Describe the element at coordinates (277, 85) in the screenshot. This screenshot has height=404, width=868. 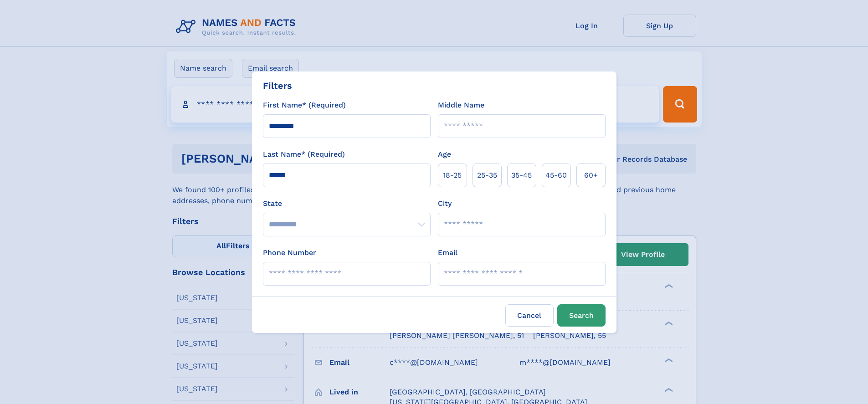
I see `div: Filters` at that location.